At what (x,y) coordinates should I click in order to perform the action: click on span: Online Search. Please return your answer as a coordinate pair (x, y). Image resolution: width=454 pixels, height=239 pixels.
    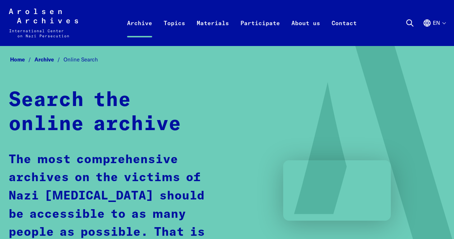
    Looking at the image, I should click on (81, 59).